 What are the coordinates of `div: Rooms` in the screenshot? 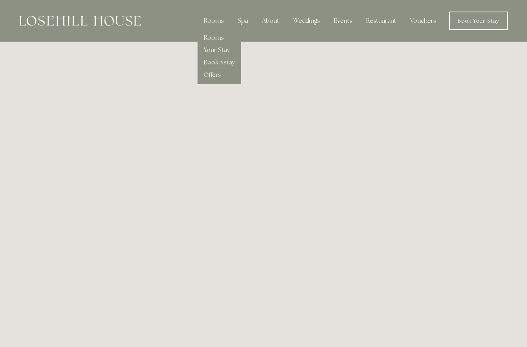 It's located at (214, 21).